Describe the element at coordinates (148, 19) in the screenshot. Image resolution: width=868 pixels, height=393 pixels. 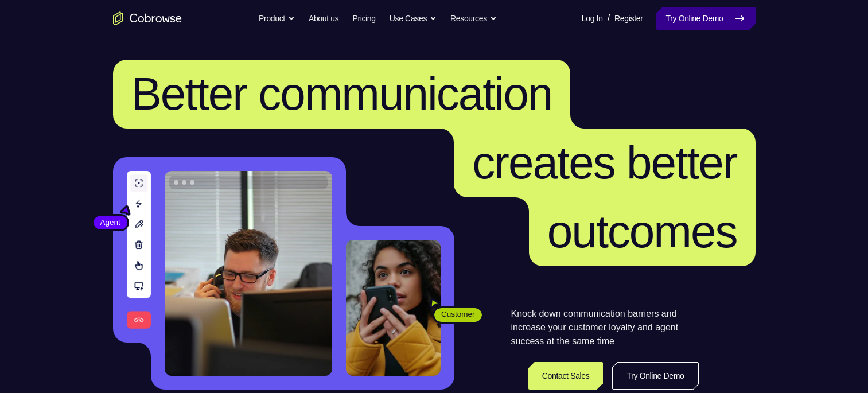
I see `a: Go to the home page` at that location.